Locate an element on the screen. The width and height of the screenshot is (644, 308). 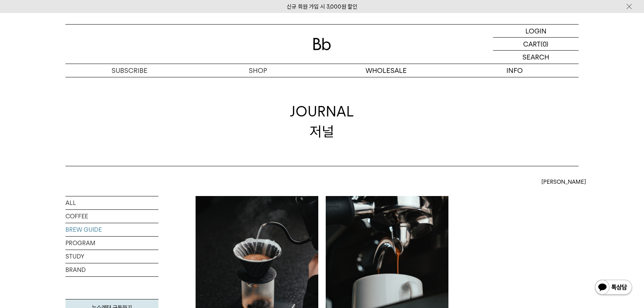
p: SUBSCRIBE is located at coordinates (129, 70).